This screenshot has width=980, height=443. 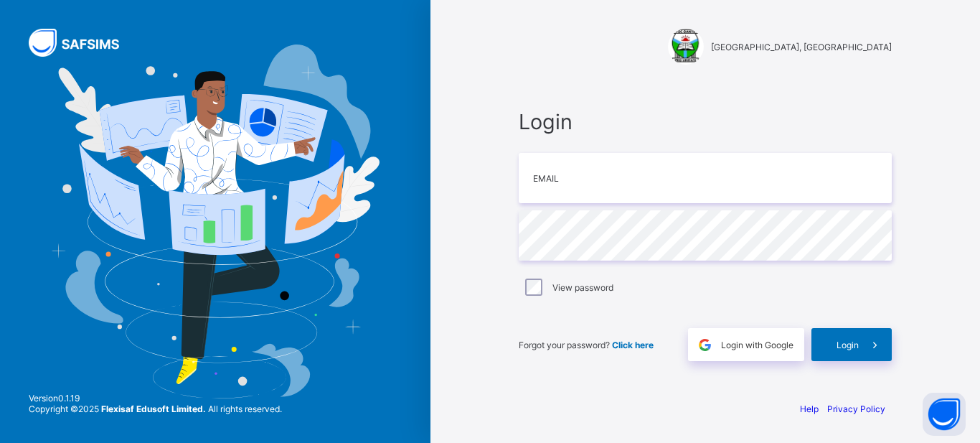 I want to click on img: google.396cfc9801f0270233282035f929180a.svg, so click(x=704, y=344).